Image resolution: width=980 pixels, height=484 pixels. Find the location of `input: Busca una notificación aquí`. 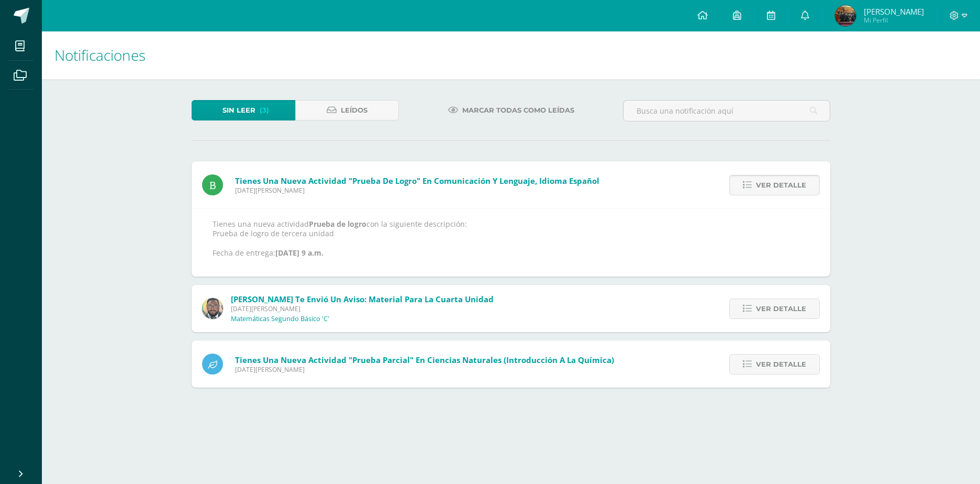

input: Busca una notificación aquí is located at coordinates (727, 111).